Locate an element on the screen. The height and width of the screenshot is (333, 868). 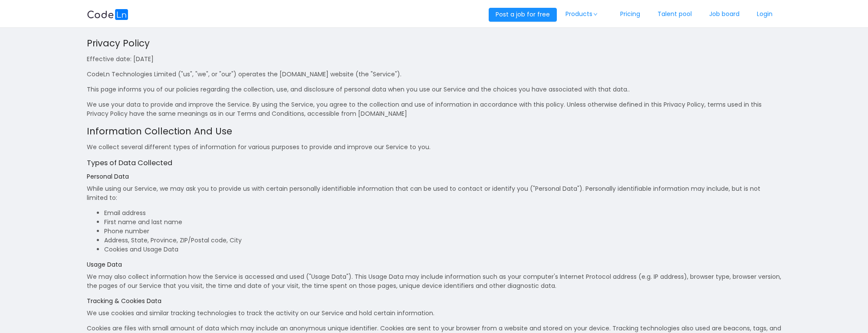
p: We use your data to provide and improve the Service. By using the Service, you agree to the colle... is located at coordinates (434, 109).